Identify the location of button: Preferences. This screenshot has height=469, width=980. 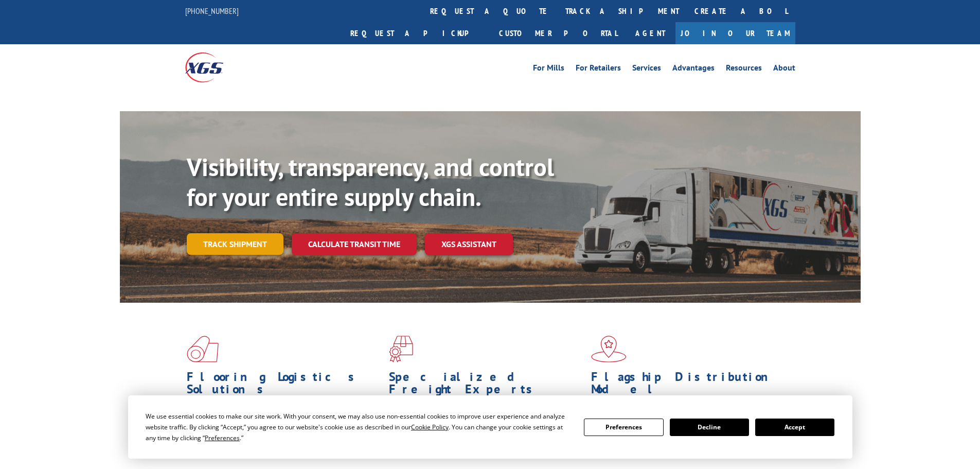
(624, 427).